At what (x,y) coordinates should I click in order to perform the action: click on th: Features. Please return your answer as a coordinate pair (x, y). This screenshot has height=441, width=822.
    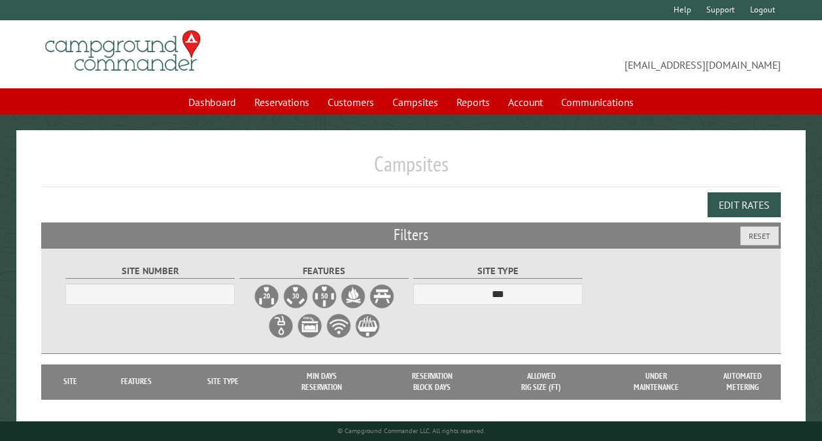
    Looking at the image, I should click on (136, 381).